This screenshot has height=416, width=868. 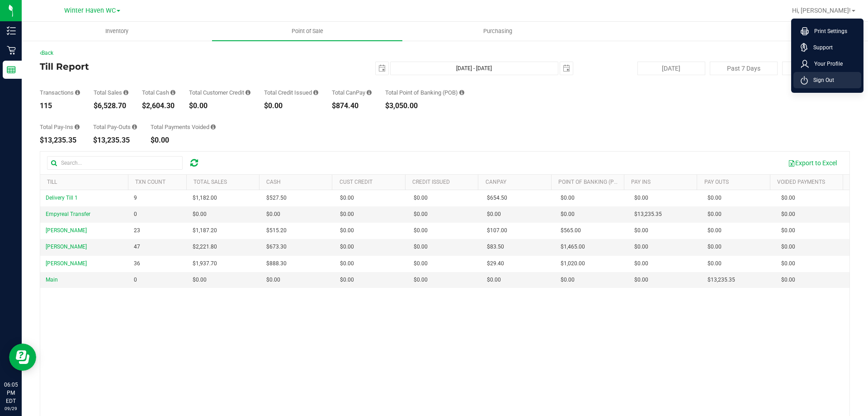 I want to click on div: $13,235.35, so click(x=115, y=141).